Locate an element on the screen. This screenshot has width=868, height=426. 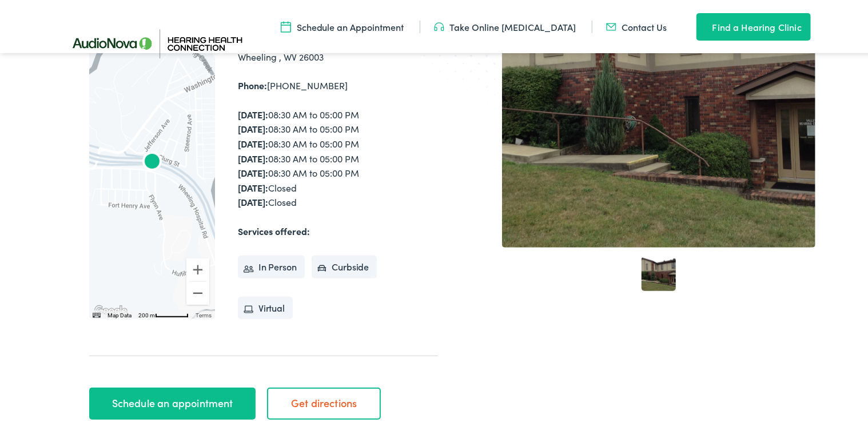
a: Find a Hearing Clinic is located at coordinates (754, 26).